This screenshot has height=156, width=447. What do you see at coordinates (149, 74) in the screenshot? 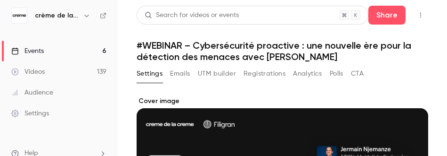
I see `button: Settings` at bounding box center [149, 74].